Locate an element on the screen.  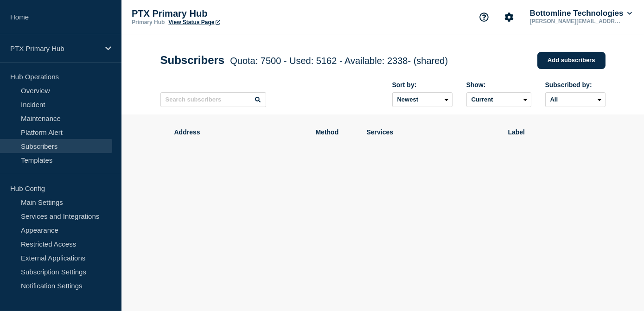
div: Sort by: is located at coordinates (422, 85).